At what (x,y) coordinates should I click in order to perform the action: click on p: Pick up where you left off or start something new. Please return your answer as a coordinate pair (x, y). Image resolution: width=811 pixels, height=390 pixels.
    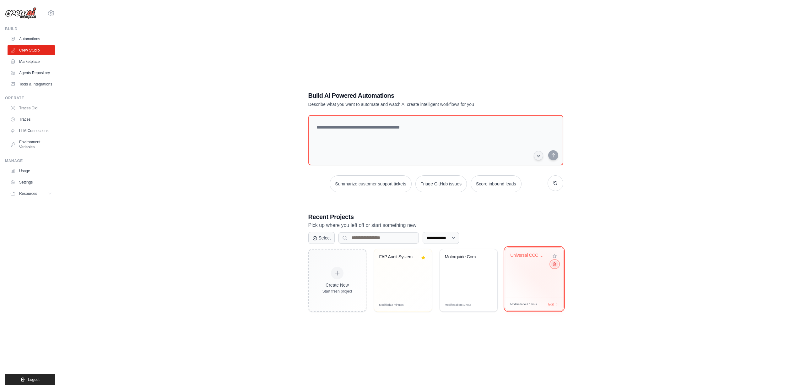
    Looking at the image, I should click on (436, 225).